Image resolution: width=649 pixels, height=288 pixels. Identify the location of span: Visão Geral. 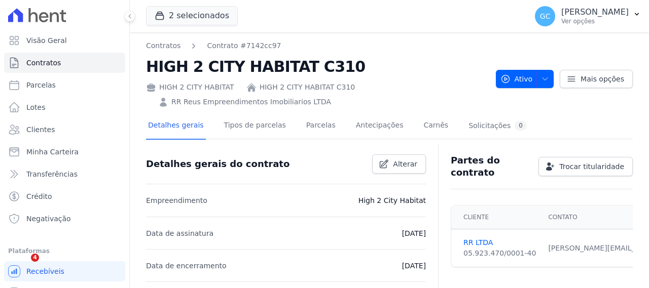
(47, 41).